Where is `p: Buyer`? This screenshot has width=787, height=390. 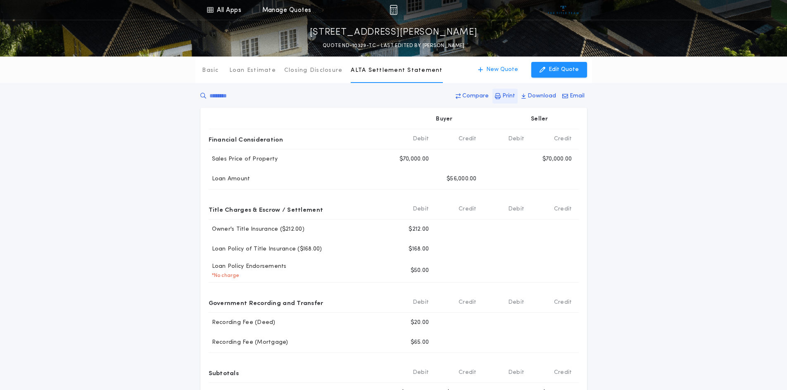 p: Buyer is located at coordinates (444, 119).